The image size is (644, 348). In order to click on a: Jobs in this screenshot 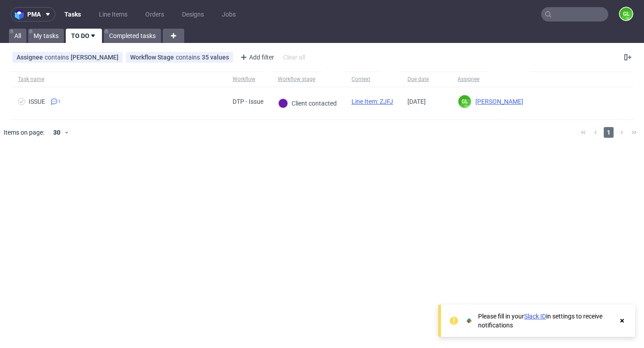, I will do `click(228, 14)`.